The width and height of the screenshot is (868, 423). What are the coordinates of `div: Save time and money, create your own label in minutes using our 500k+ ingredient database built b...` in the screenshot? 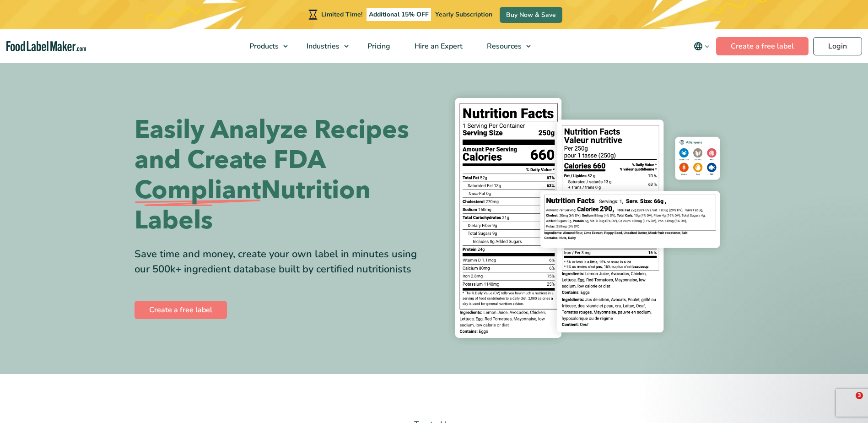 It's located at (281, 262).